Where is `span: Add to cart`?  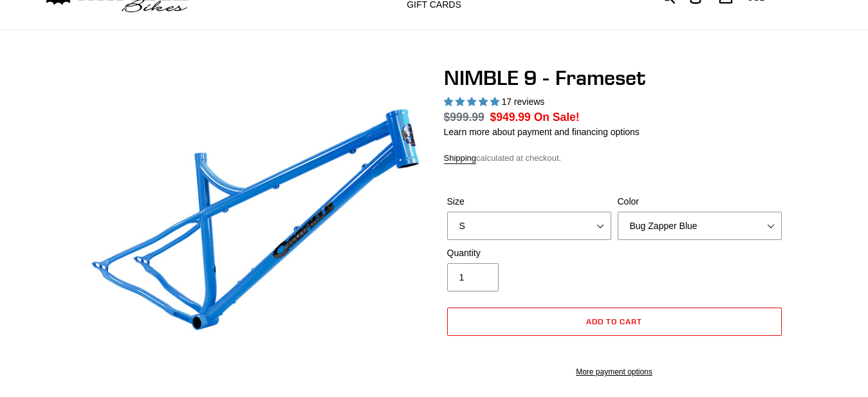 span: Add to cart is located at coordinates (614, 321).